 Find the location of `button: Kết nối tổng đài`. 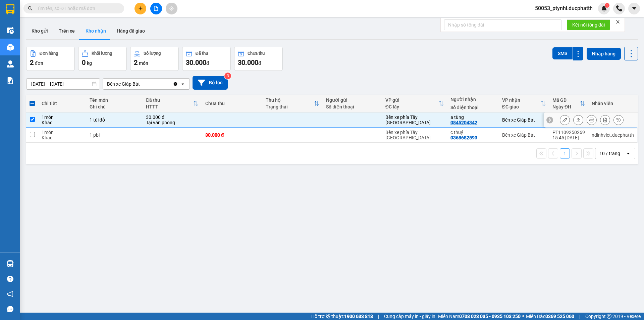

button: Kết nối tổng đài is located at coordinates (588, 25).